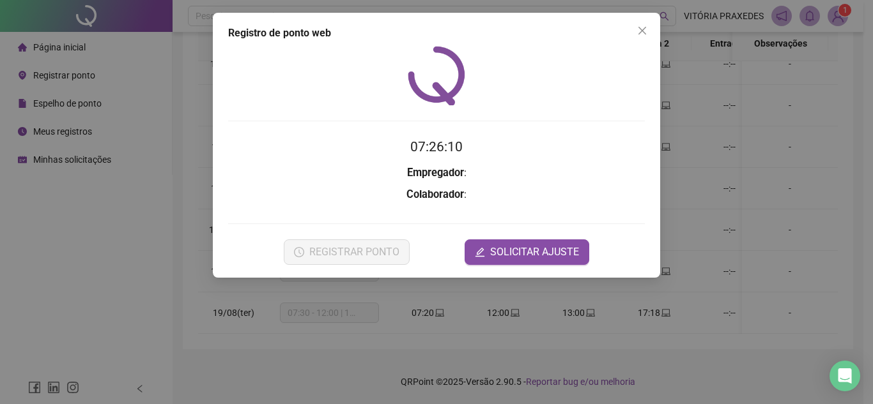 This screenshot has height=404, width=873. Describe the element at coordinates (436, 75) in the screenshot. I see `img: QRPoint` at that location.